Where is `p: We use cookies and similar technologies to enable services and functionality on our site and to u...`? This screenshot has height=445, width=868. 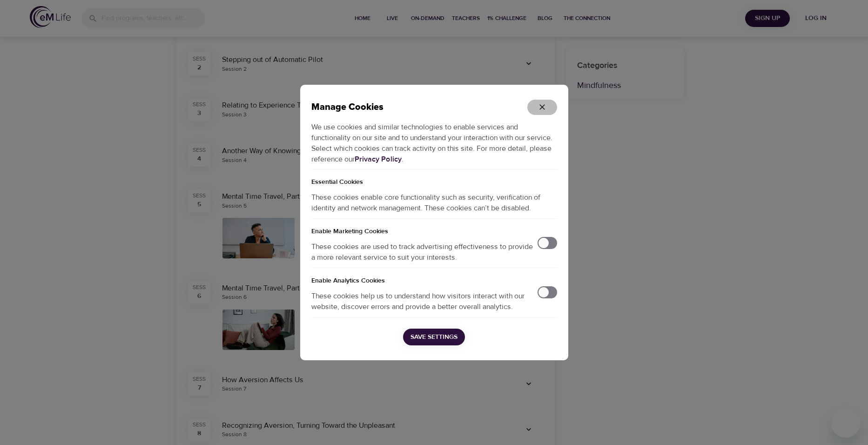 p: We use cookies and similar technologies to enable services and functionality on our site and to u... is located at coordinates (434, 142).